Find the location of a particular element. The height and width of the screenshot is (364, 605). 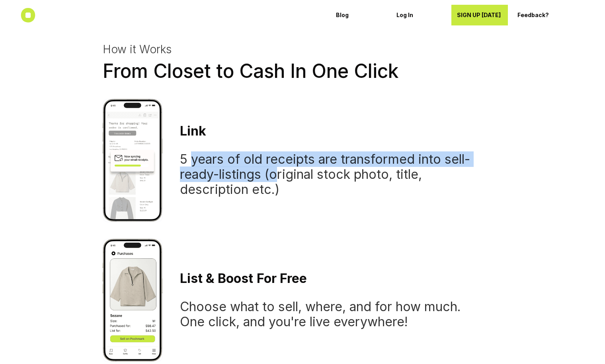

span: n is located at coordinates (195, 131).